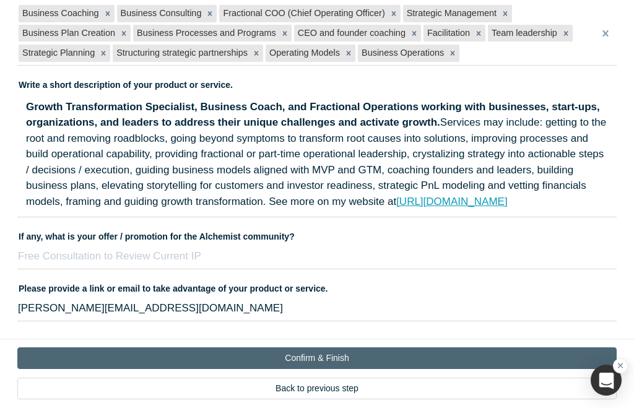 The width and height of the screenshot is (634, 408). Describe the element at coordinates (318, 162) in the screenshot. I see `span: Services may include: getting to the root and removing roadblocks, going beyond symptoms to trans...` at that location.